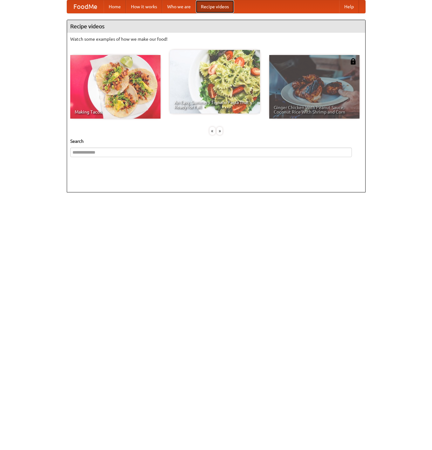  What do you see at coordinates (115, 87) in the screenshot?
I see `a: Making Tacos` at bounding box center [115, 87].